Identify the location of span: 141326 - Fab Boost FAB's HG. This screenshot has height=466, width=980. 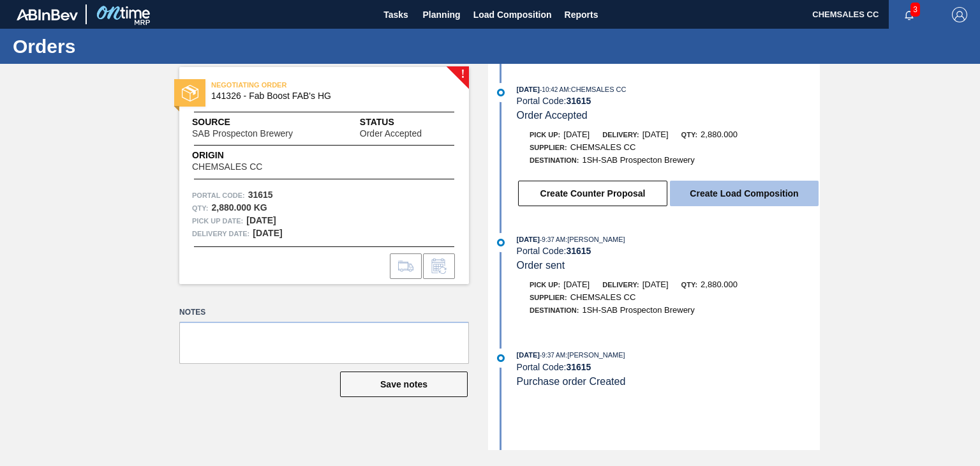
(327, 95).